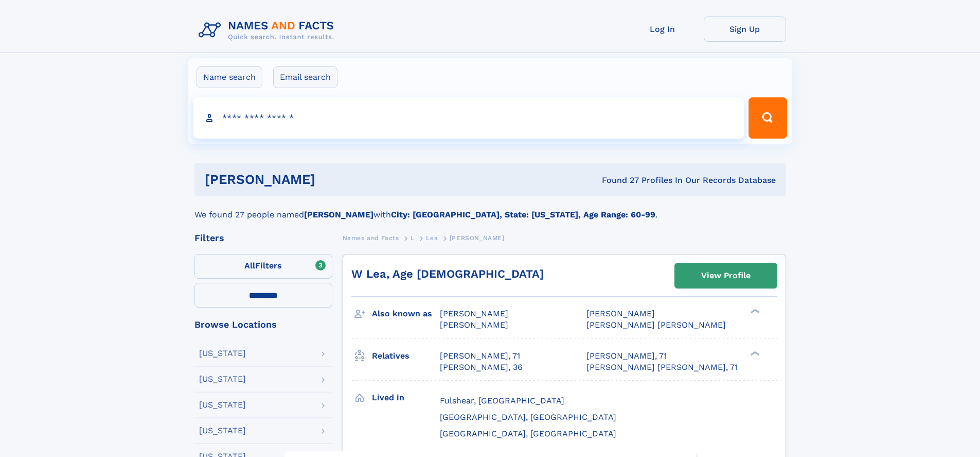 The image size is (980, 457). Describe the element at coordinates (412, 238) in the screenshot. I see `span: L` at that location.